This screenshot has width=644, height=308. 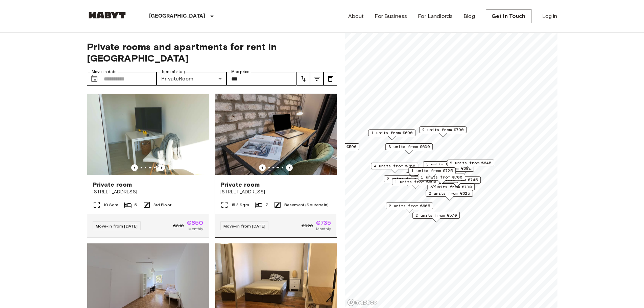 What do you see at coordinates (450, 168) in the screenshot?
I see `span: 6 units from €690` at bounding box center [450, 168].